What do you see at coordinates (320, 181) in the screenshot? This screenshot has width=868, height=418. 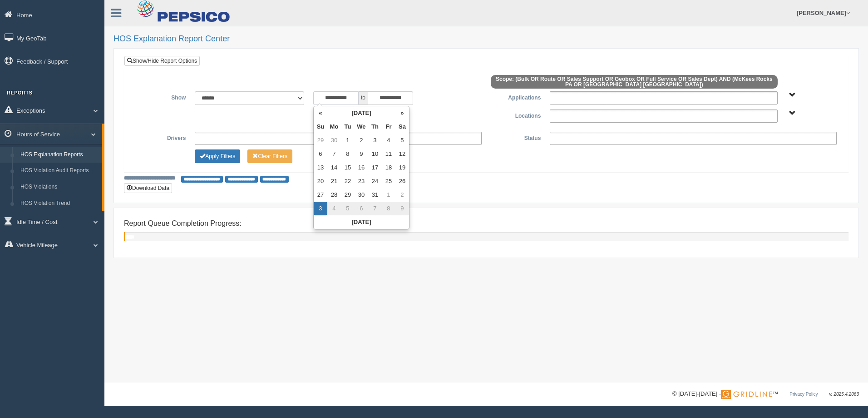 I see `td: 20` at bounding box center [320, 181].